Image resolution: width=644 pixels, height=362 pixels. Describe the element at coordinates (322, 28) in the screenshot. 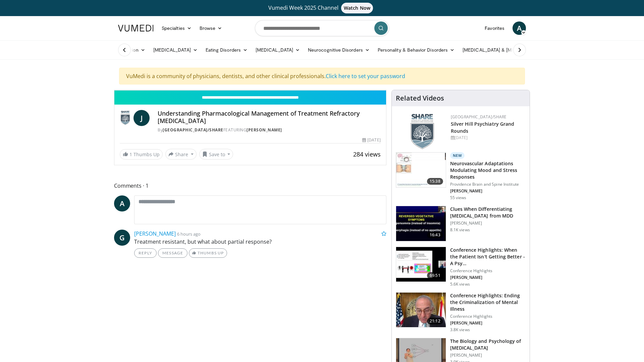

I see `input: Search topics, interventions` at that location.